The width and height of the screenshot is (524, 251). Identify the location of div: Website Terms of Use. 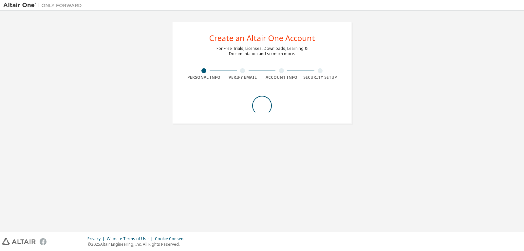
(131, 239).